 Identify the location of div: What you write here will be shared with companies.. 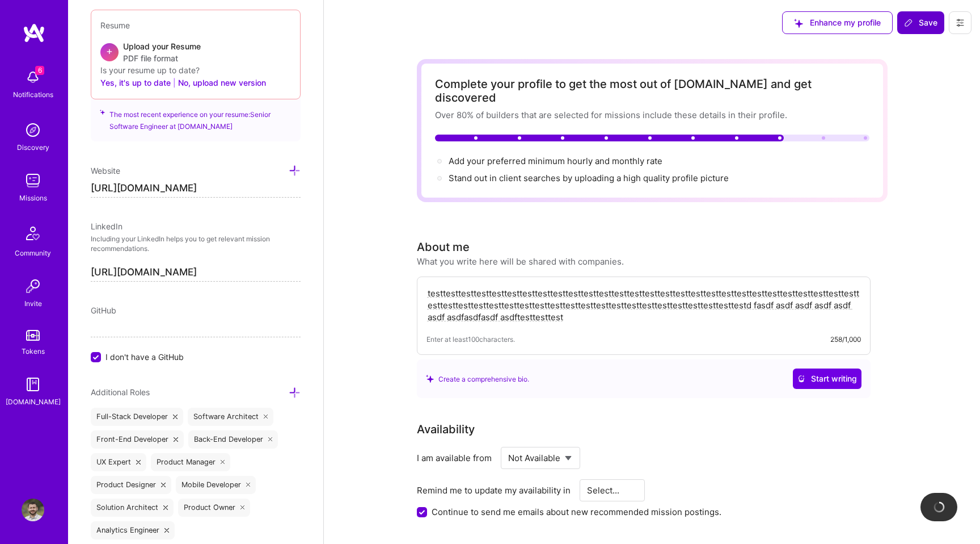
(520, 261).